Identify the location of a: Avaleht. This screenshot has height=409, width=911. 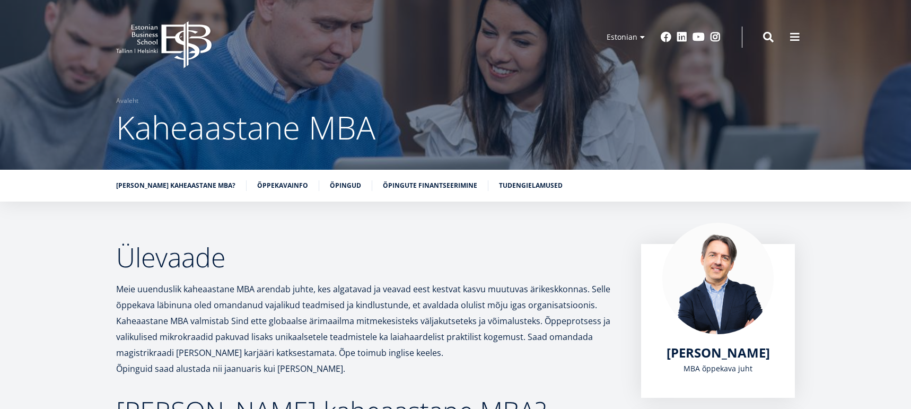
(127, 101).